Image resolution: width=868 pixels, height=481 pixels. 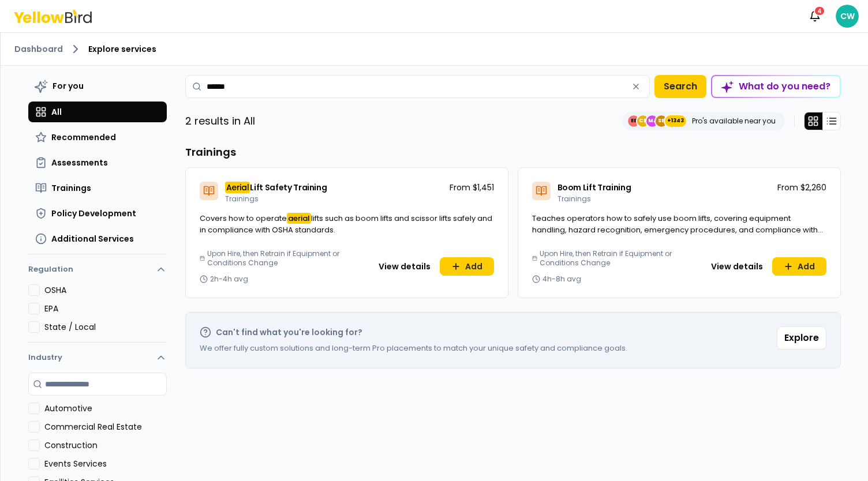 I want to click on label: EPA, so click(x=106, y=309).